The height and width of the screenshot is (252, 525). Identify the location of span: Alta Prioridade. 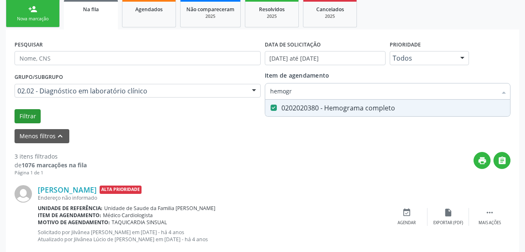
(120, 190).